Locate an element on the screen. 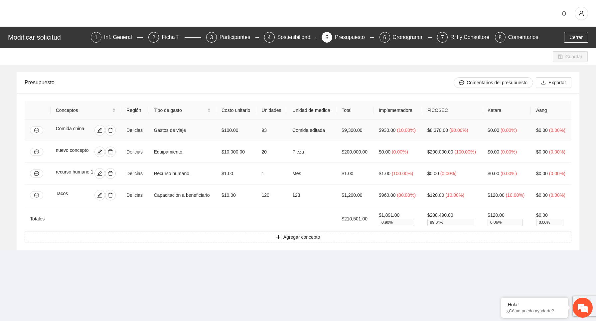 This screenshot has height=321, width=596. th: Costo unitario is located at coordinates (236, 110).